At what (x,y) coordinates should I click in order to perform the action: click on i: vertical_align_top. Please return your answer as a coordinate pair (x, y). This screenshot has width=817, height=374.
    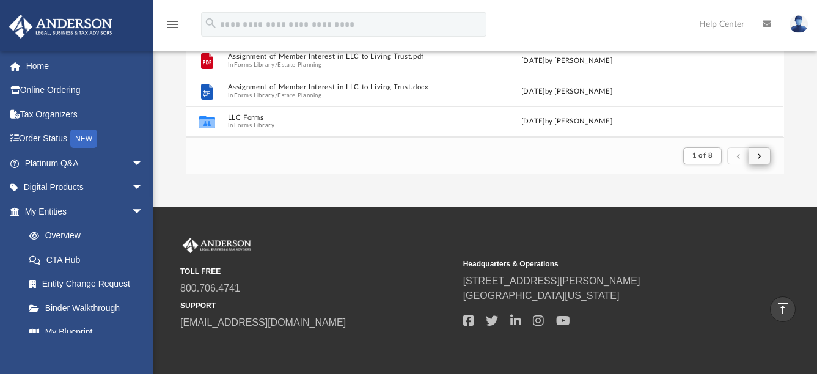
    Looking at the image, I should click on (783, 309).